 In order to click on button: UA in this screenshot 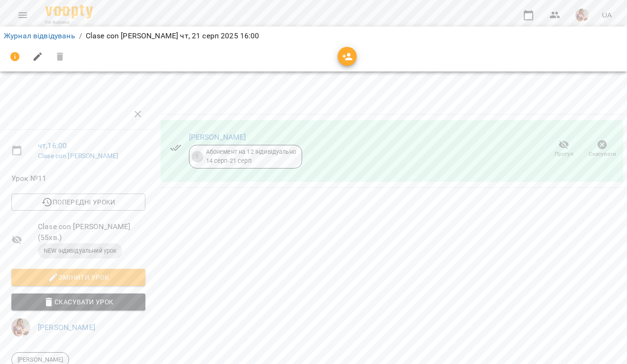, I will do `click(606, 15)`.